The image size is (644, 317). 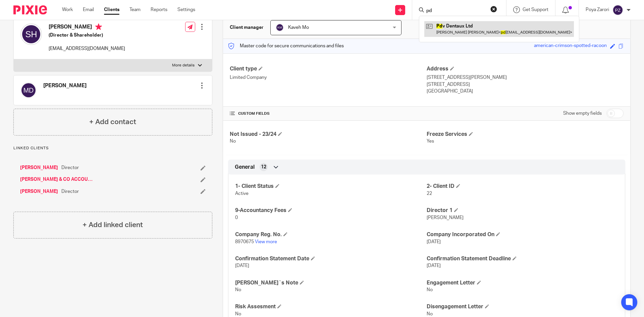 I want to click on img: Pixie, so click(x=30, y=10).